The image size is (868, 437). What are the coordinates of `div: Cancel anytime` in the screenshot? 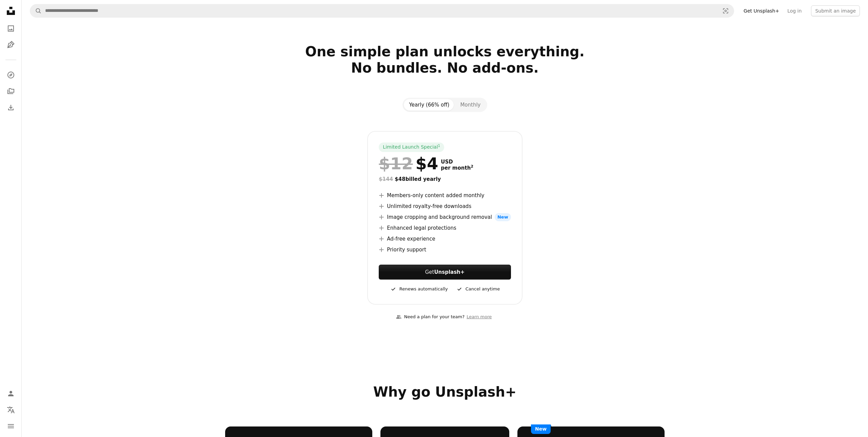 It's located at (478, 289).